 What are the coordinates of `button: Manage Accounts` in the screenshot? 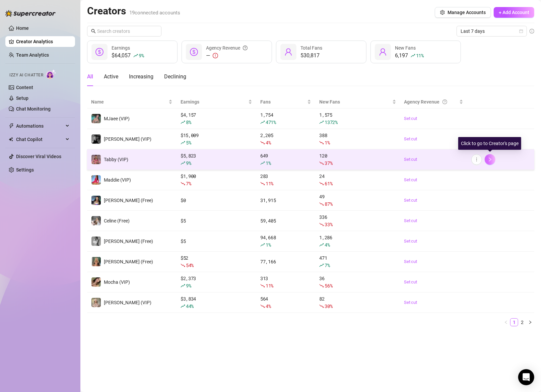 It's located at (463, 12).